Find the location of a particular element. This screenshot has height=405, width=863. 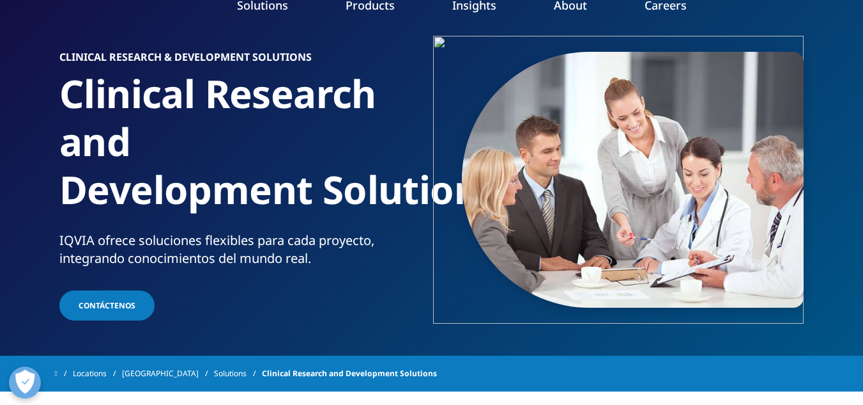

button: Abrir preferencias is located at coordinates (25, 382).